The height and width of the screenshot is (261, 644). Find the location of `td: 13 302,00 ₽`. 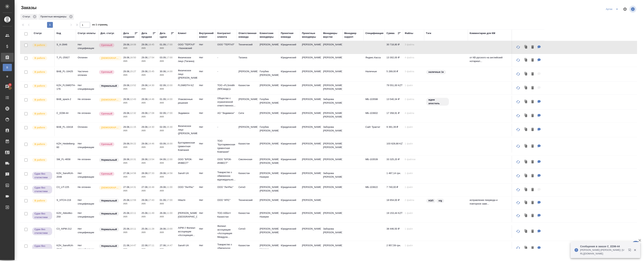

td: 13 302,00 ₽ is located at coordinates (393, 60).